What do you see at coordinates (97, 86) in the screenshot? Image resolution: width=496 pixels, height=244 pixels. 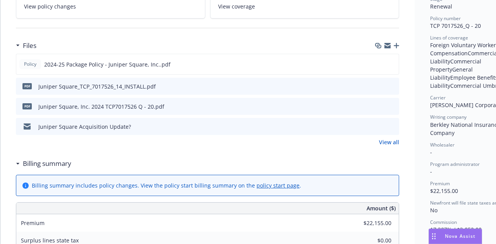 I see `div: Juniper Square_TCP_7017526_14_INSTALL.pdf` at bounding box center [97, 86].